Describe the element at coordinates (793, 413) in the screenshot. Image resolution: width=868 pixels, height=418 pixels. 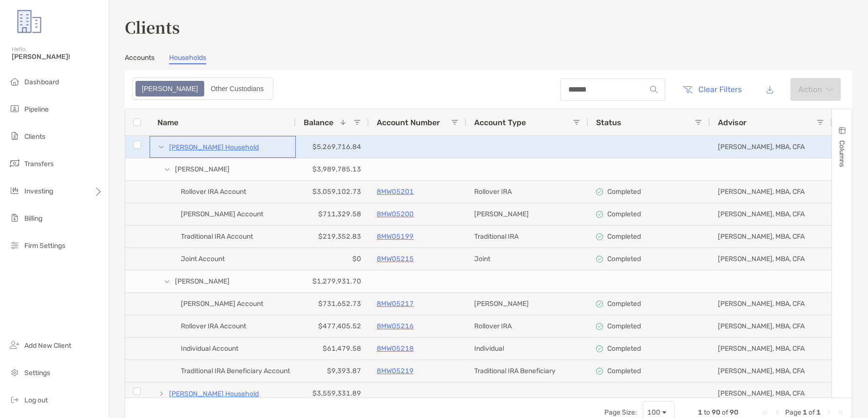
I see `span: Page` at that location.